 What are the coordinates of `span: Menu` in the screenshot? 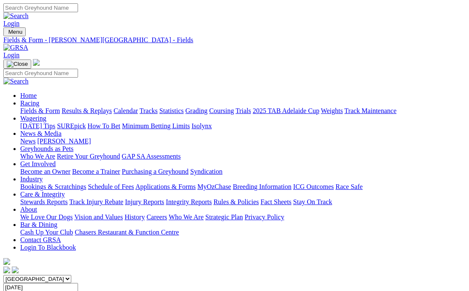 It's located at (15, 32).